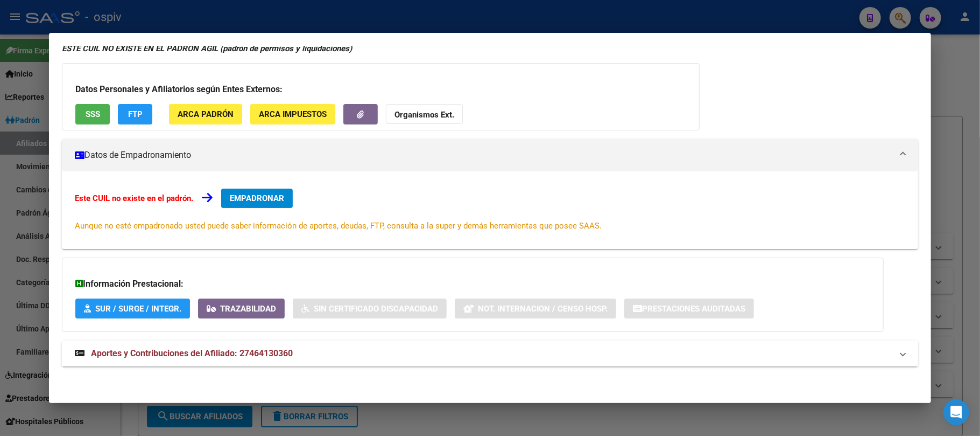  Describe the element at coordinates (338, 226) in the screenshot. I see `span: Aunque no esté empadronado usted puede saber información de aportes, deudas, FTP, consulta a la s...` at that location.